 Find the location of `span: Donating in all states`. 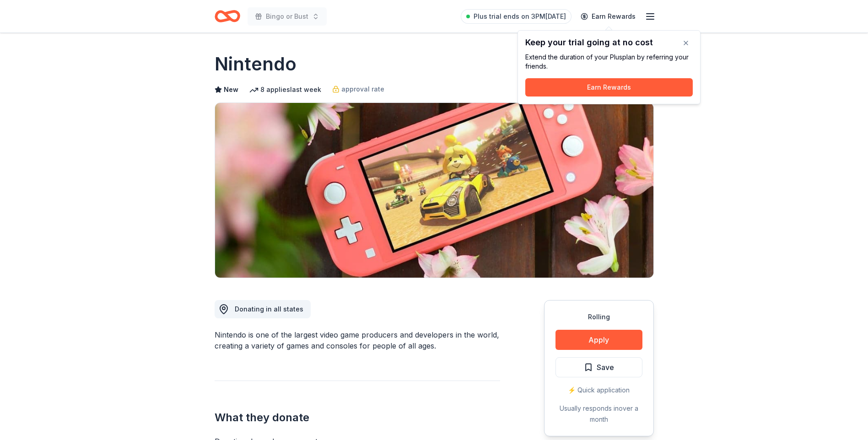

span: Donating in all states is located at coordinates (269, 309).